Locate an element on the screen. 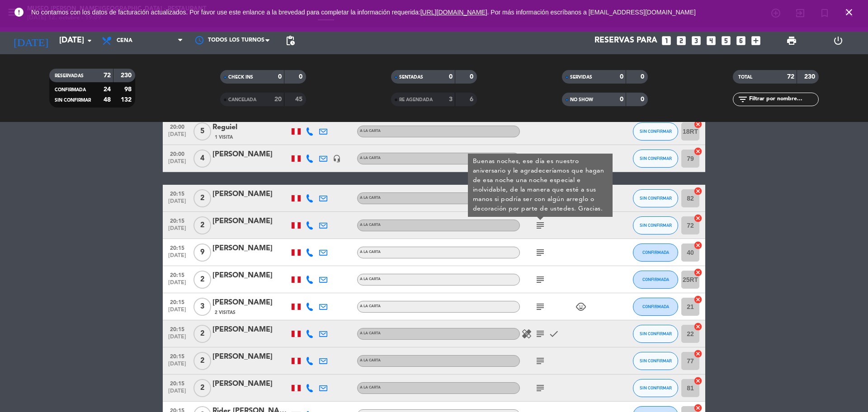 The image size is (868, 412). i: add_box is located at coordinates (756, 40).